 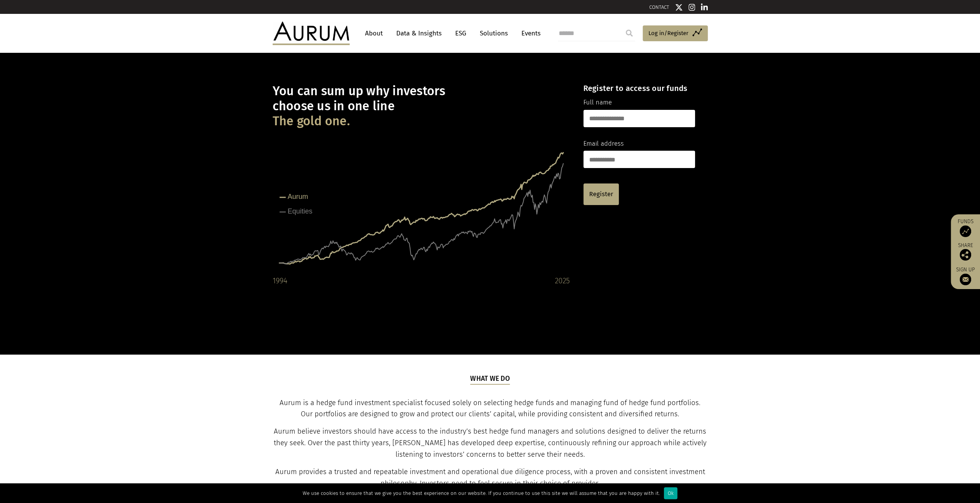 I want to click on img: Sign up to our newsletter, so click(x=966, y=279).